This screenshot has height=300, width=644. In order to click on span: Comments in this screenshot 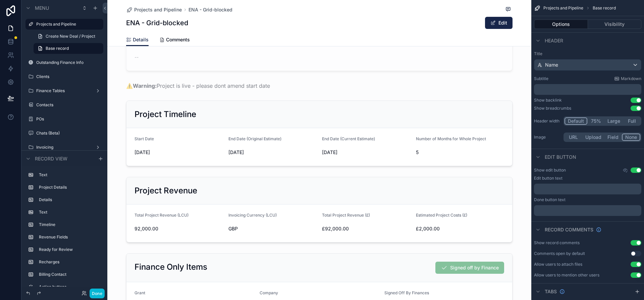, I will do `click(178, 40)`.